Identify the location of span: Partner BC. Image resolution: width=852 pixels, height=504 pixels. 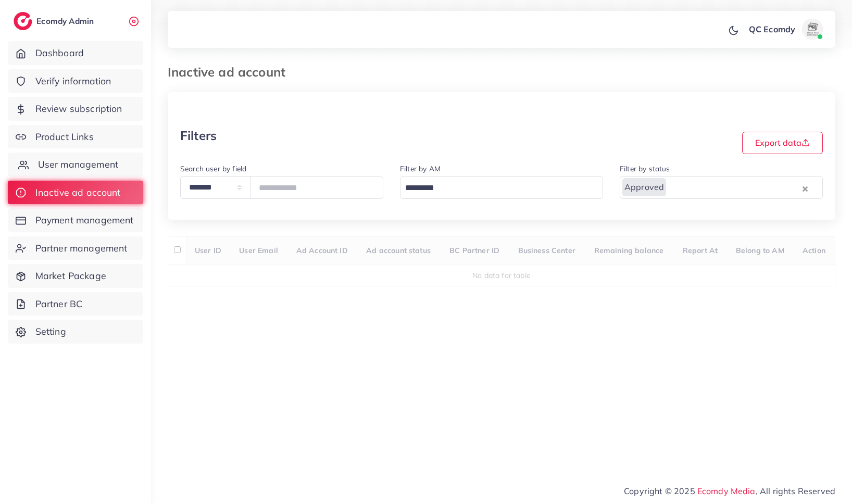
(59, 304).